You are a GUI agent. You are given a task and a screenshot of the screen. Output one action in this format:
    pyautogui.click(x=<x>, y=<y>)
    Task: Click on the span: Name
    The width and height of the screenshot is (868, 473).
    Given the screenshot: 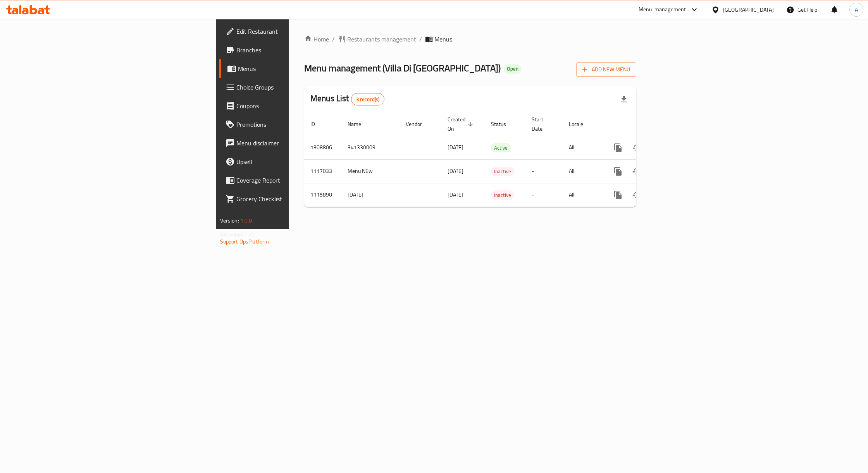 What is the action you would take?
    pyautogui.click(x=360, y=124)
    